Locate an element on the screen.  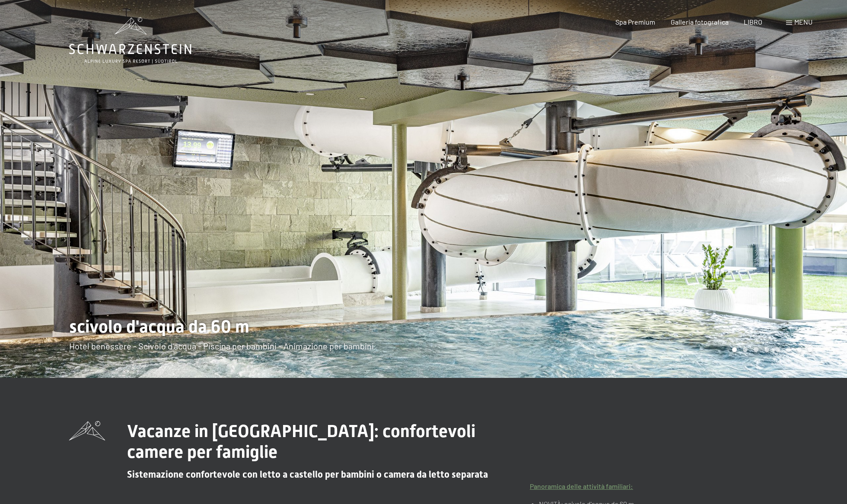
font: Spa Premium is located at coordinates (635, 22).